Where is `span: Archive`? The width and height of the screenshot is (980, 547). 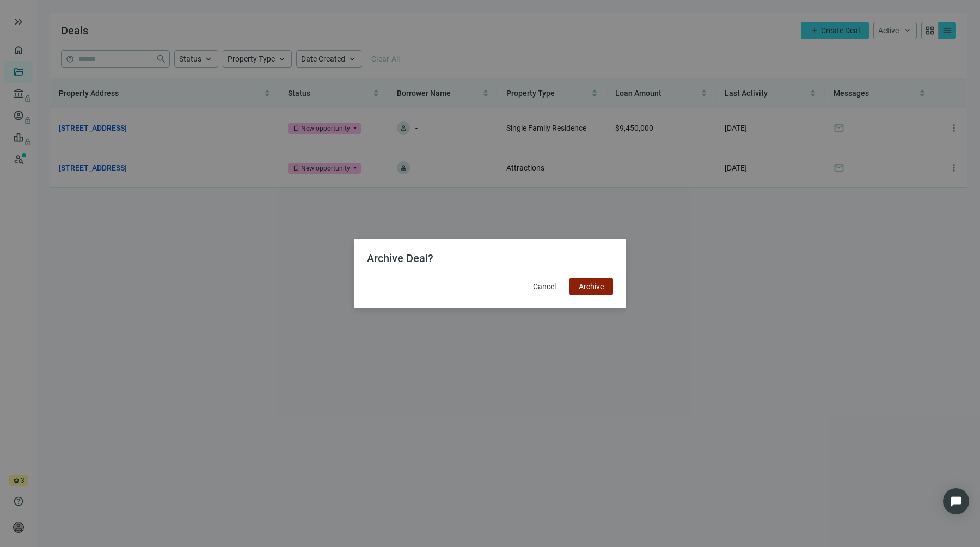 span: Archive is located at coordinates (592, 287).